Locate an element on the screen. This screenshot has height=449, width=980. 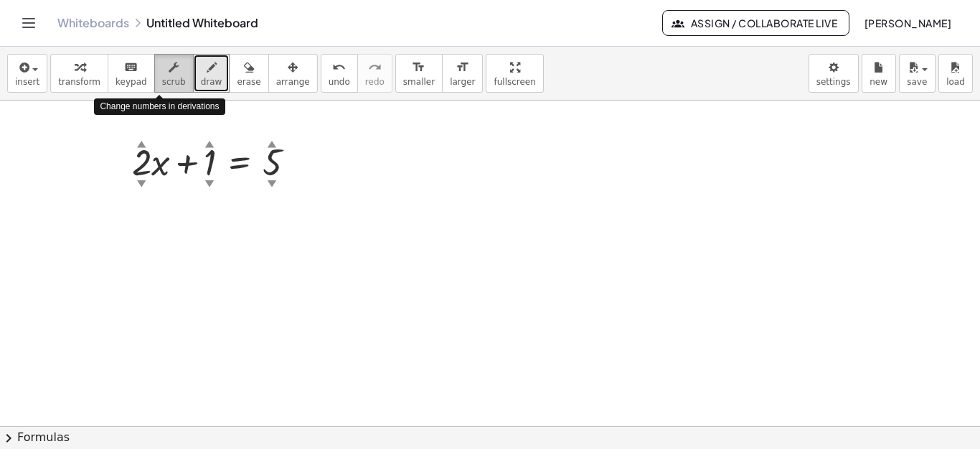
button: format_sizesmaller is located at coordinates (419, 73).